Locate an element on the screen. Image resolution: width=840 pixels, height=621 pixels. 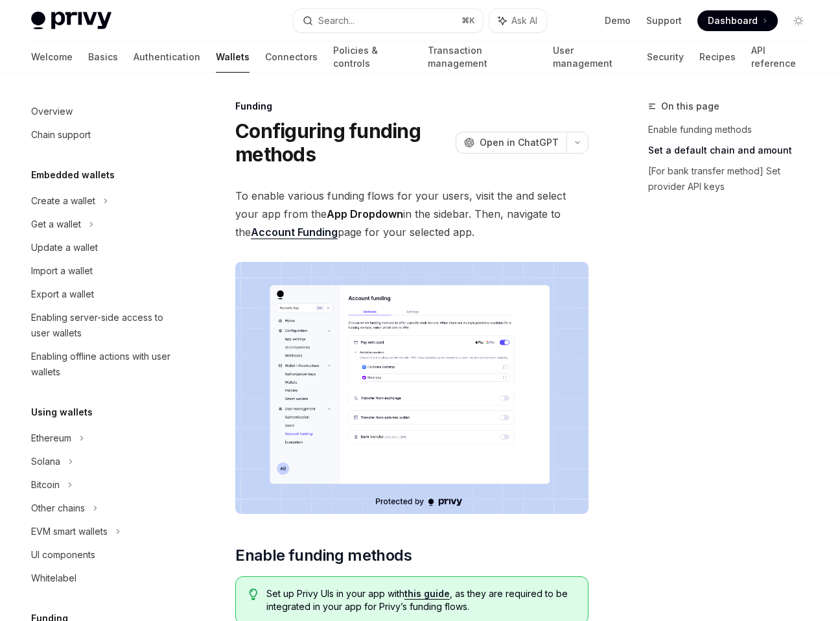
span: Enable funding methods is located at coordinates (323, 556).